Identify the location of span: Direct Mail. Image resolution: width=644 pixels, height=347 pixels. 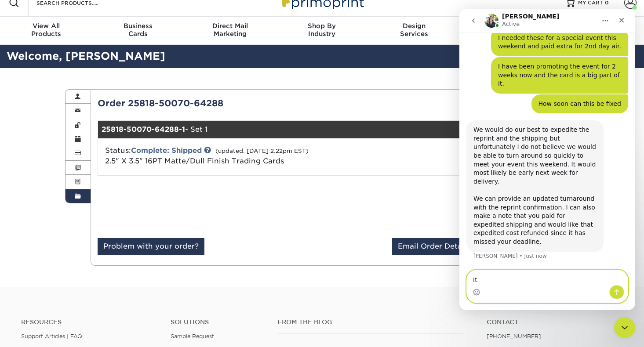
(230, 26).